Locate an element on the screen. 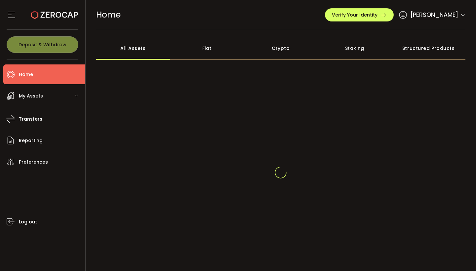  span: Deposit & Withdraw is located at coordinates (42, 45).